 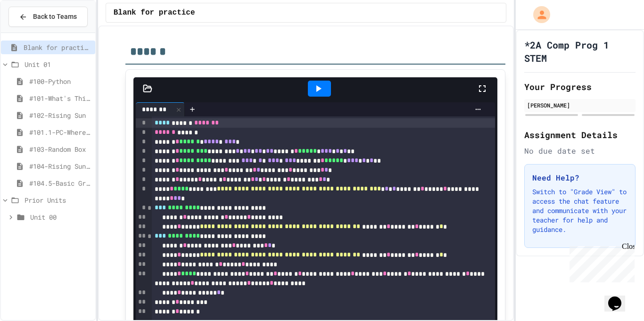 What do you see at coordinates (48, 17) in the screenshot?
I see `button: Back to Teams` at bounding box center [48, 17].